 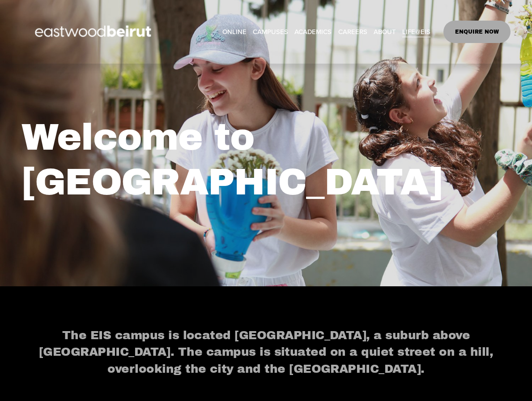 What do you see at coordinates (270, 32) in the screenshot?
I see `span: CAMPUSES` at bounding box center [270, 32].